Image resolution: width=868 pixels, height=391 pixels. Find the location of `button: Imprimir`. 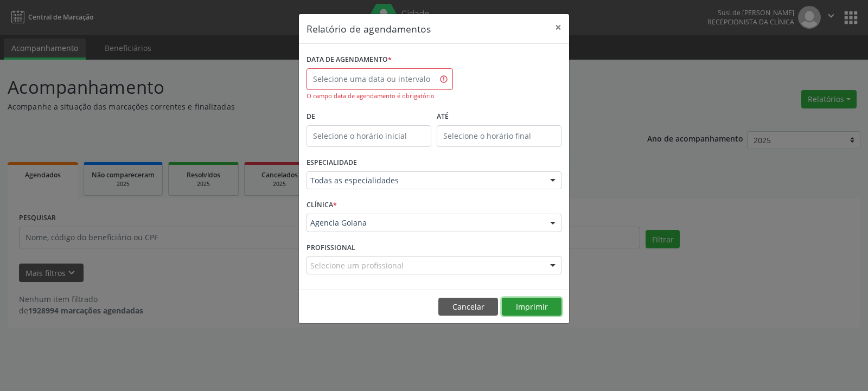

button: Imprimir is located at coordinates (531, 307).